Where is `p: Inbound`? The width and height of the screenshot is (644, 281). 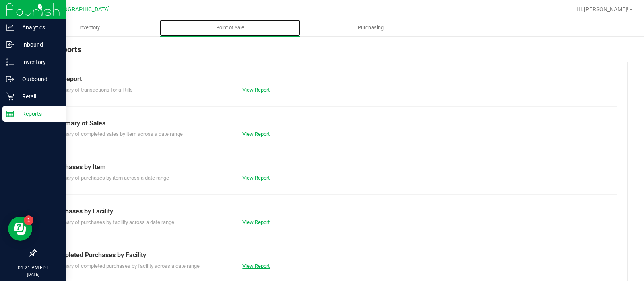
p: Inbound is located at coordinates (38, 45).